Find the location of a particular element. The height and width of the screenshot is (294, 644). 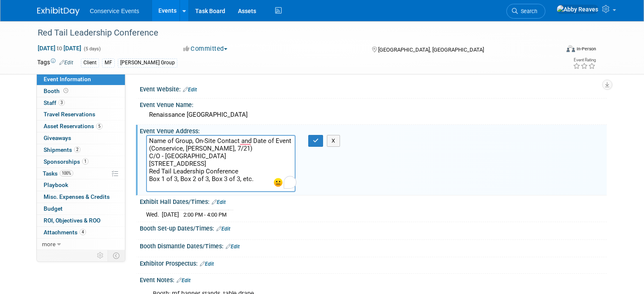

img: Format-Inperson.png is located at coordinates (571, 49).